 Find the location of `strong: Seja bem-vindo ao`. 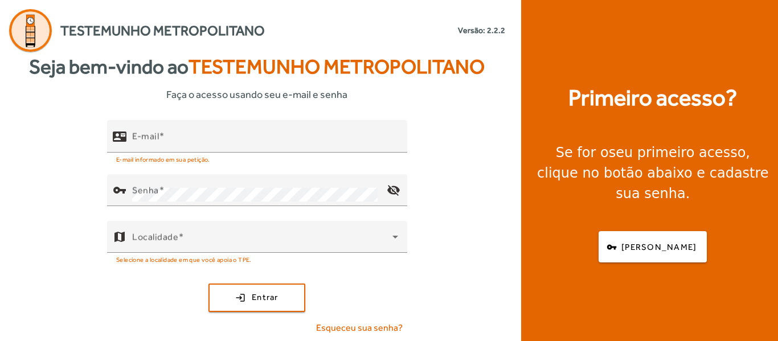

strong: Seja bem-vindo ao is located at coordinates (257, 67).